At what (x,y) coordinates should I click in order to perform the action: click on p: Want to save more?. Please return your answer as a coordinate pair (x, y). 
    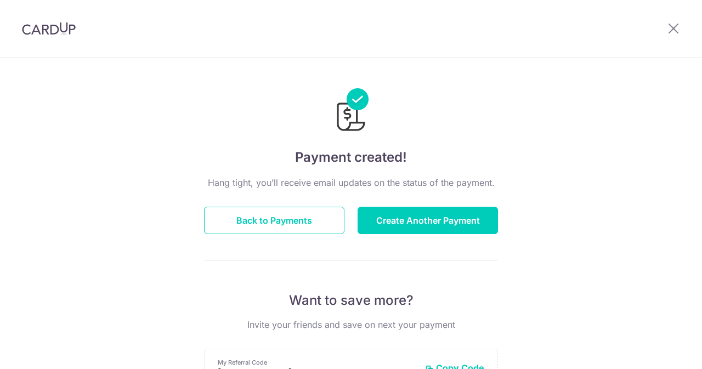
    Looking at the image, I should click on (351, 300).